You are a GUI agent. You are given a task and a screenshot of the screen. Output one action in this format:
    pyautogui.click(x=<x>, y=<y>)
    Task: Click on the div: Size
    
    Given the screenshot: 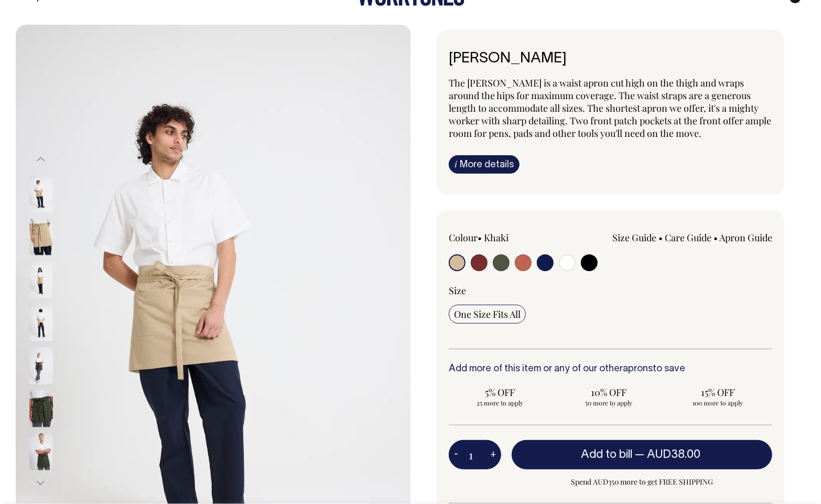 What is the action you would take?
    pyautogui.click(x=611, y=290)
    